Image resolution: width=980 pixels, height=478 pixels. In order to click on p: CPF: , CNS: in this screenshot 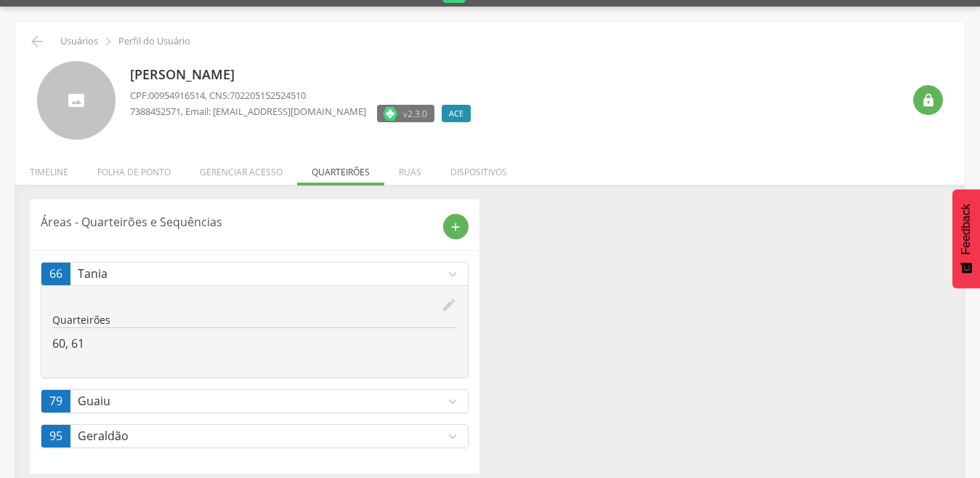, I will do `click(304, 95)`.